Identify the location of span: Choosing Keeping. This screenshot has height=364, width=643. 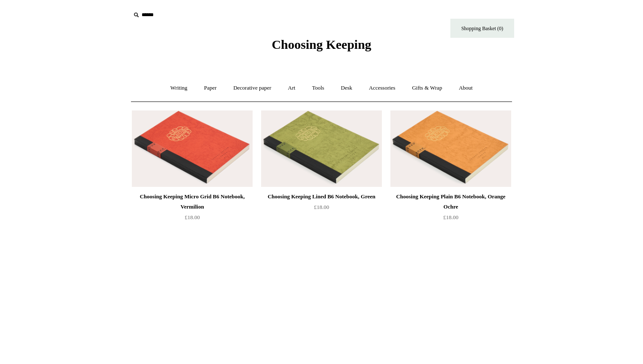
(322, 44).